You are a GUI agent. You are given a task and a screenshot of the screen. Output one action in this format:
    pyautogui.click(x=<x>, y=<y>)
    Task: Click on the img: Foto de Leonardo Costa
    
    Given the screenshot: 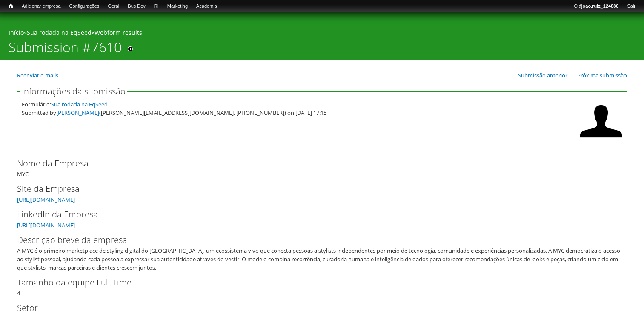 What is the action you would take?
    pyautogui.click(x=601, y=121)
    